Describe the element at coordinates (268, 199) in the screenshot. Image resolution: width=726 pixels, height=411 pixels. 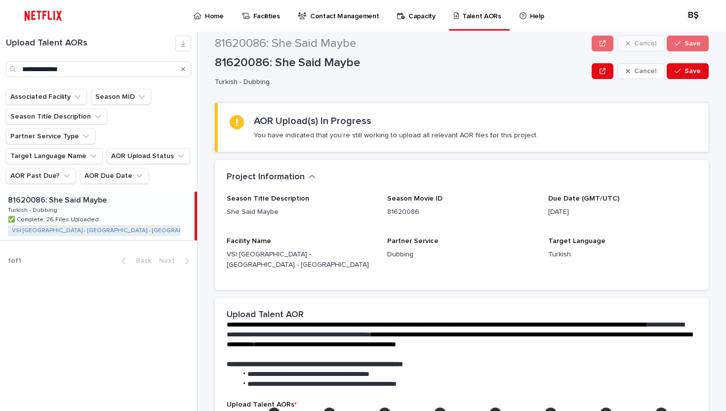
I see `span: Season Title Description` at that location.